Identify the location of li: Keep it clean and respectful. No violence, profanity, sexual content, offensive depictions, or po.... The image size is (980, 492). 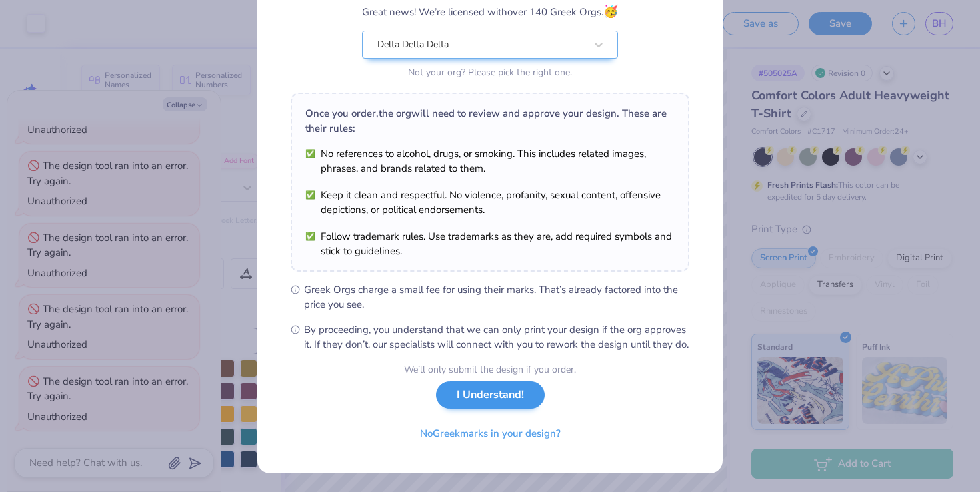
(490, 202).